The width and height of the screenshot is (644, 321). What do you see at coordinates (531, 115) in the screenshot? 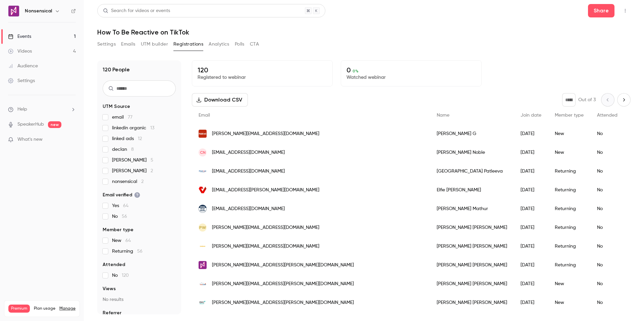
I see `span: Join date` at bounding box center [531, 115].